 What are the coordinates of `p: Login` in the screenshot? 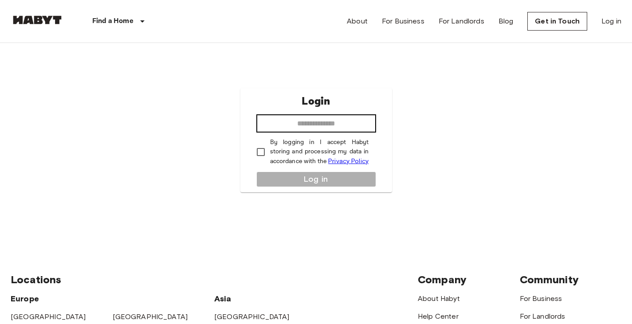 It's located at (316, 102).